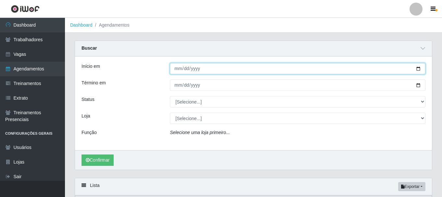 The width and height of the screenshot is (442, 197). I want to click on a: Dashboard, so click(81, 25).